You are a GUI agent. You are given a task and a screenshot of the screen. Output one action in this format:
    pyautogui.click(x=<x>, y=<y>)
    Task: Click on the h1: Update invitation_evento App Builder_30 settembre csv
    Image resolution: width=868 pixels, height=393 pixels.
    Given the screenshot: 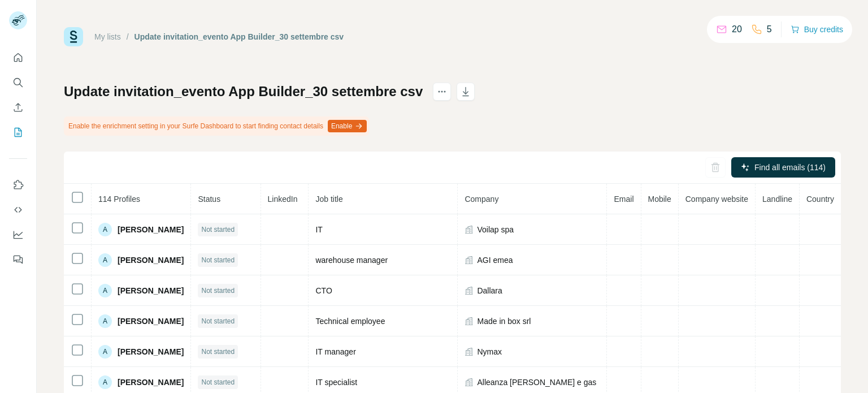 What is the action you would take?
    pyautogui.click(x=243, y=92)
    